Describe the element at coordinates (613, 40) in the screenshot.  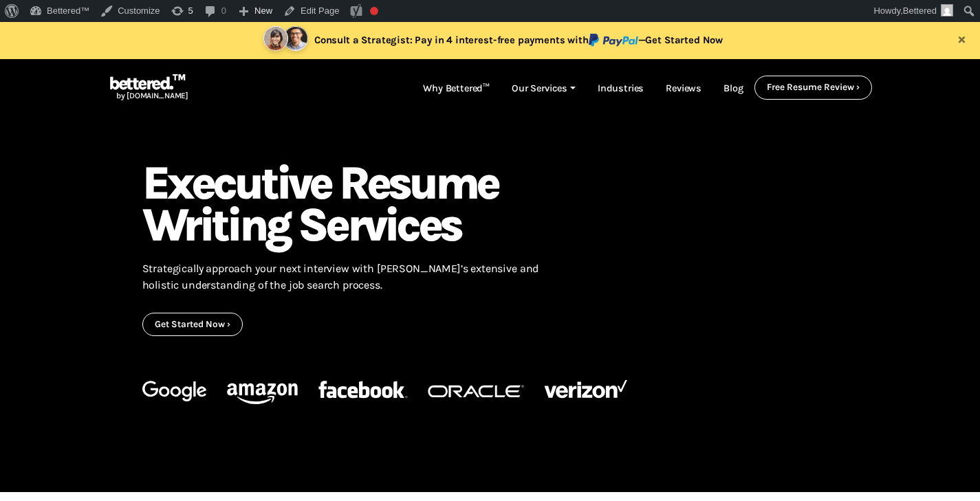
I see `img: paypal.svg` at that location.